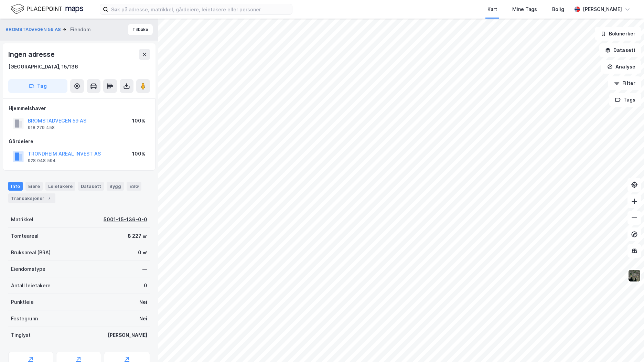 This screenshot has height=362, width=644. What do you see at coordinates (91, 187) in the screenshot?
I see `div: Datasett` at bounding box center [91, 187].